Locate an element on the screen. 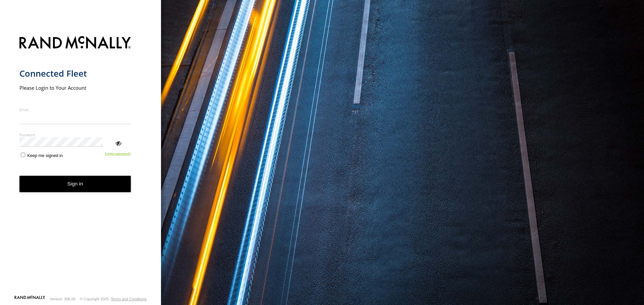 This screenshot has width=644, height=305. div: © Copyright 2025 - is located at coordinates (113, 299).